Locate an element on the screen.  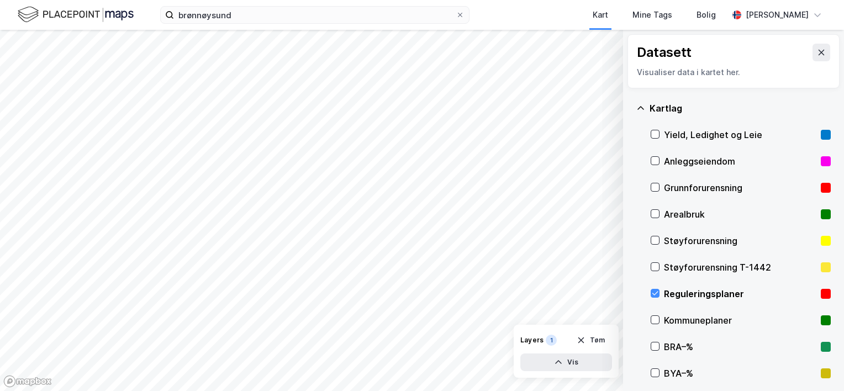
div: Støyforurensning is located at coordinates (740, 241).